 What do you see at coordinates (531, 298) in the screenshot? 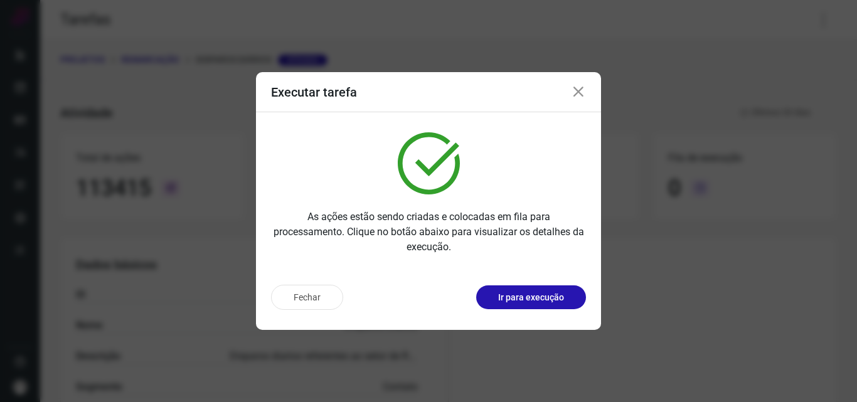
I see `p: Ir para execução` at bounding box center [531, 298].